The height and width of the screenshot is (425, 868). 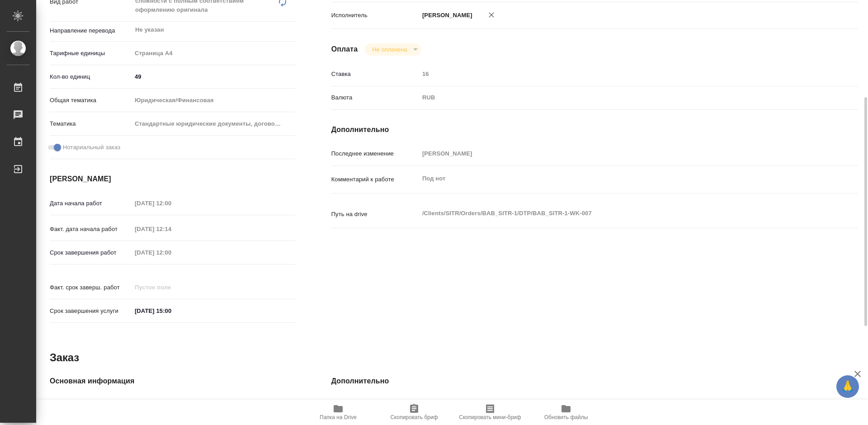 I want to click on p: Факт. дата начала работ, so click(x=91, y=229).